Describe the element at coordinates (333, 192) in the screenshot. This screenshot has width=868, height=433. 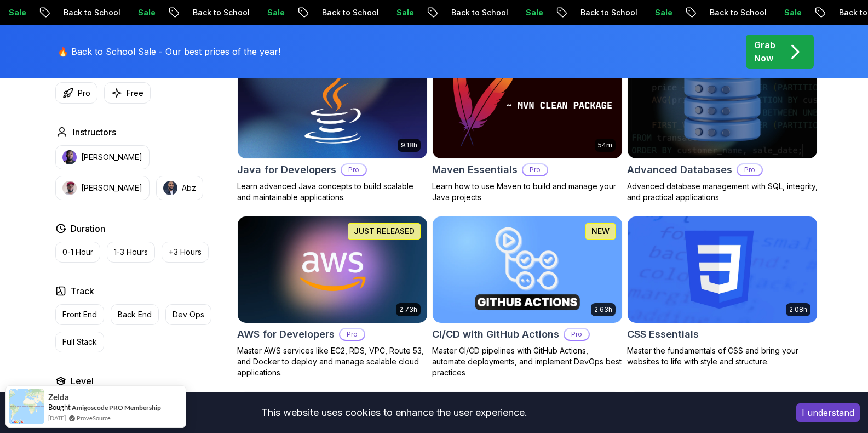
I see `p: Learn advanced Java concepts to build scalable and maintainable applications.` at that location.